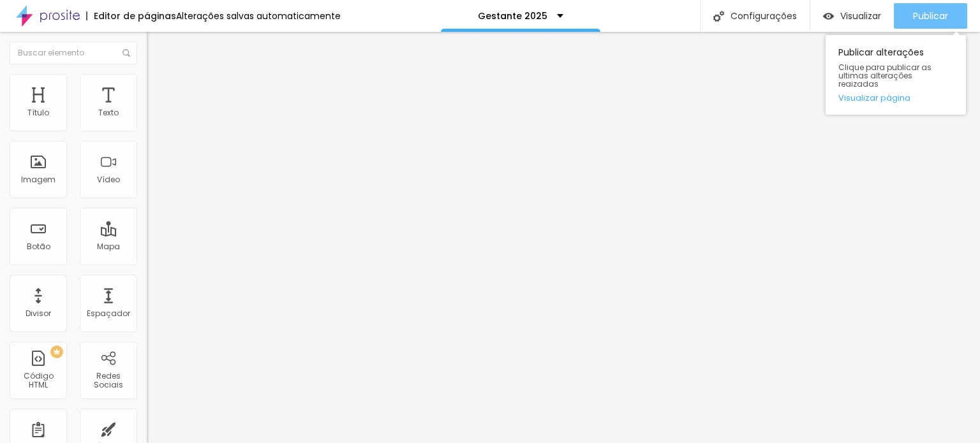  I want to click on img: view-1.svg, so click(828, 16).